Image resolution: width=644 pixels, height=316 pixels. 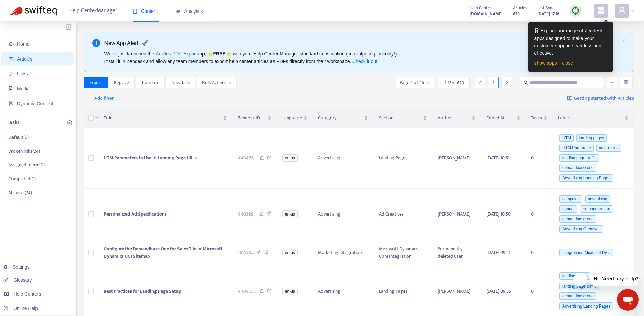 What do you see at coordinates (247, 214) in the screenshot?
I see `span: 440399 ...` at bounding box center [247, 214].